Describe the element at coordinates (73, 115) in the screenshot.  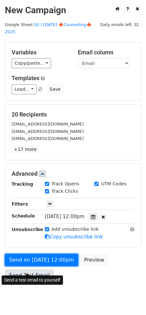
I see `h5: 20 Recipients` at that location.